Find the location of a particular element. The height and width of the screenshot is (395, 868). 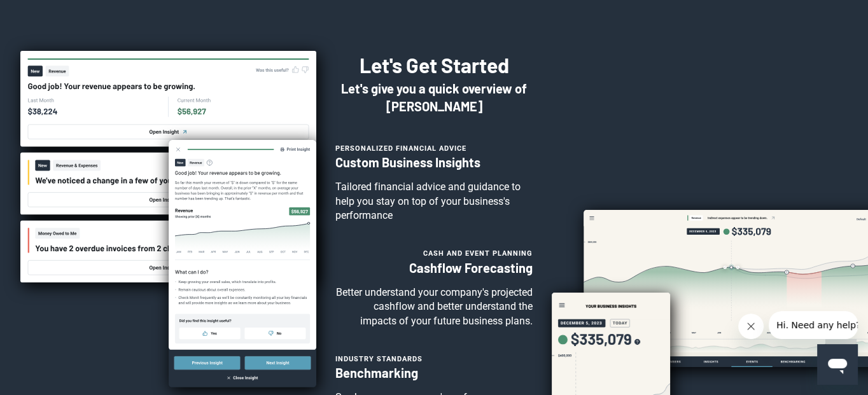

span: Hi. Need any help? is located at coordinates (49, 14).